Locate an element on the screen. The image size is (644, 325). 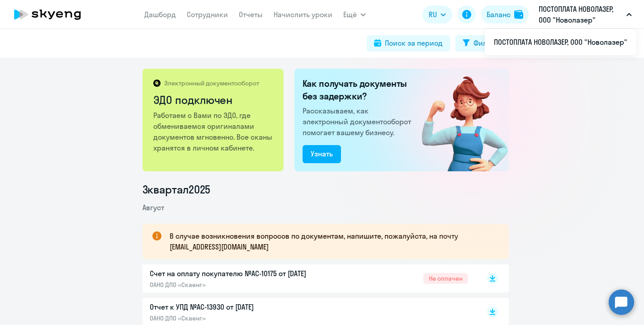
span: Август is located at coordinates (153, 208).